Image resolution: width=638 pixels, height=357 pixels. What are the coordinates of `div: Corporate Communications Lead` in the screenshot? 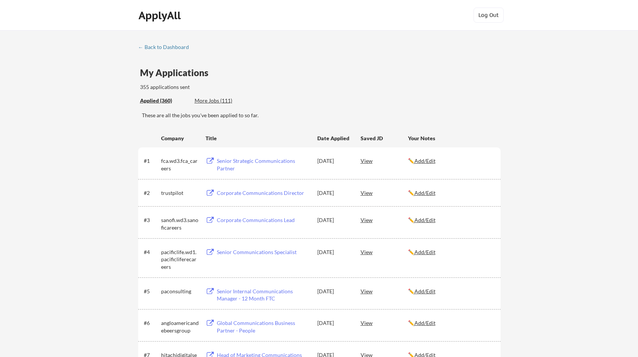 It's located at (264, 220).